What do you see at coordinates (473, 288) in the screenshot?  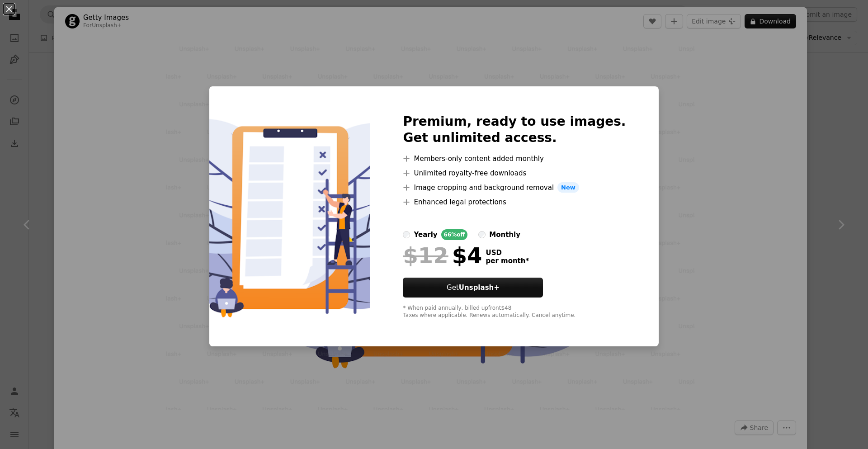 I see `button: GetUnsplash+` at bounding box center [473, 288].